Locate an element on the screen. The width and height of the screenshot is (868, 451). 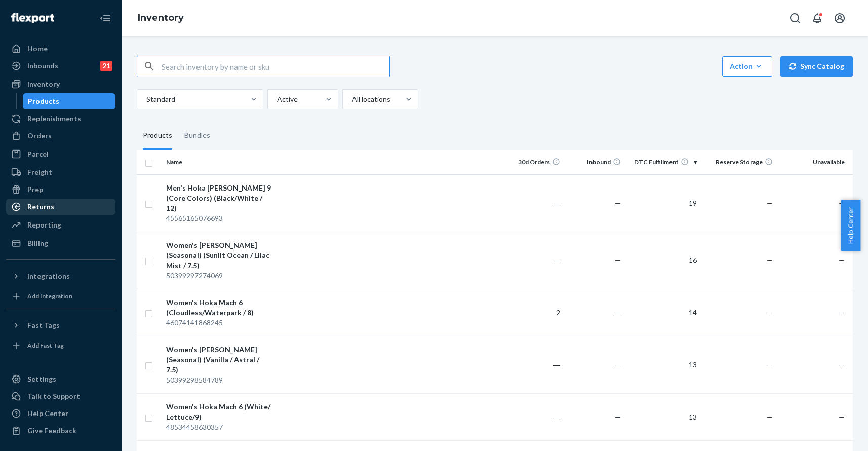
div: Inbounds is located at coordinates (43, 66).